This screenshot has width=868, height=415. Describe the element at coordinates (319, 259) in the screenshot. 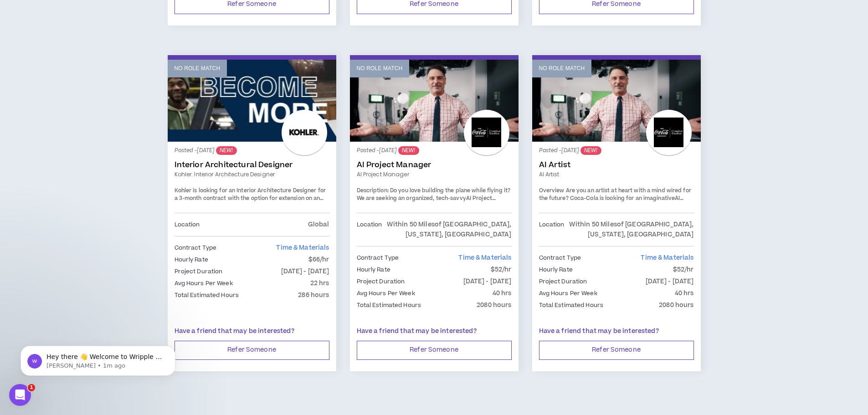

I see `p: $66/hr` at that location.